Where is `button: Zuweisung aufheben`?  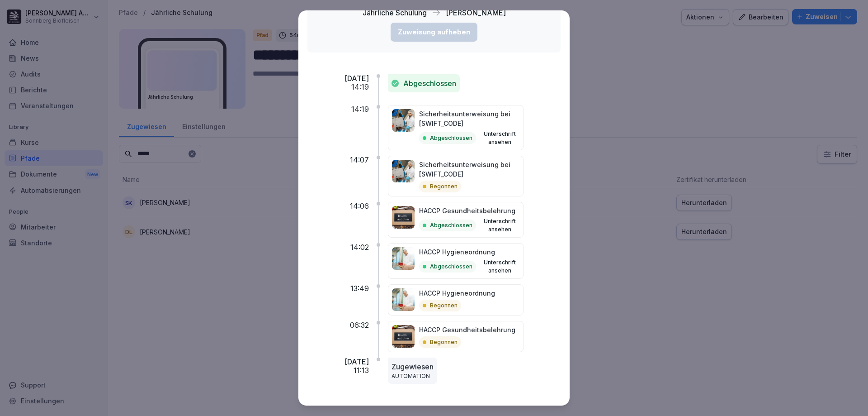 button: Zuweisung aufheben is located at coordinates (434, 32).